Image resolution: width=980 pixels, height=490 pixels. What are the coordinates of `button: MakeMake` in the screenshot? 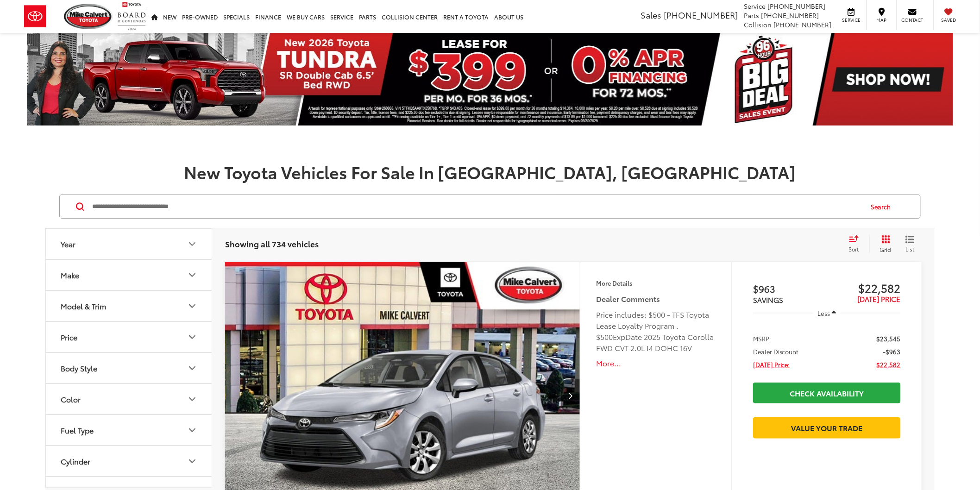 It's located at (129, 274).